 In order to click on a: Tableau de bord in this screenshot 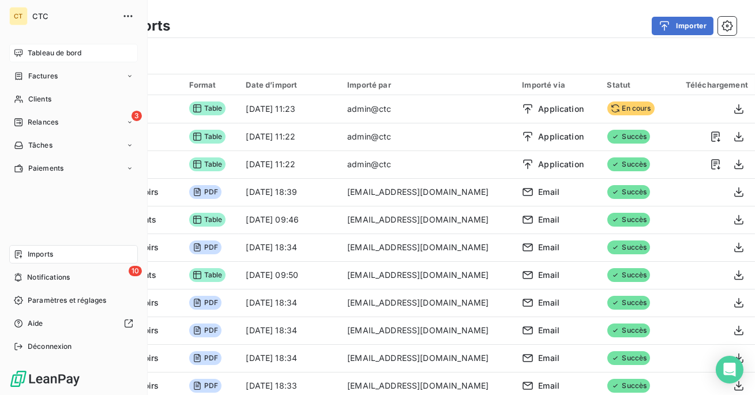, I will do `click(73, 53)`.